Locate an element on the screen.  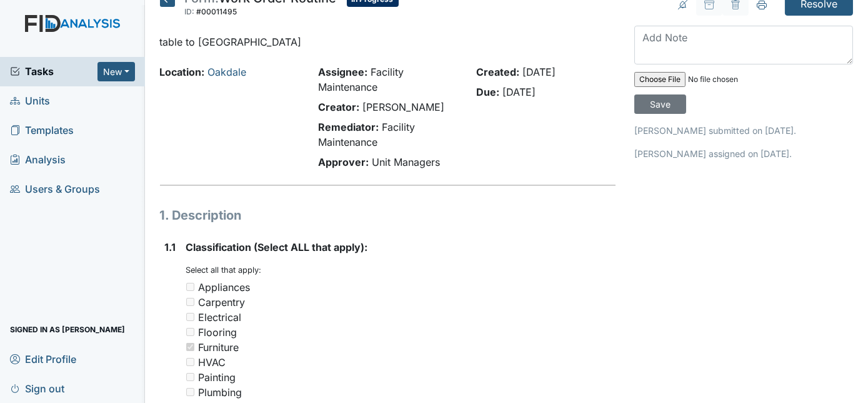
input: Save is located at coordinates (660, 104).